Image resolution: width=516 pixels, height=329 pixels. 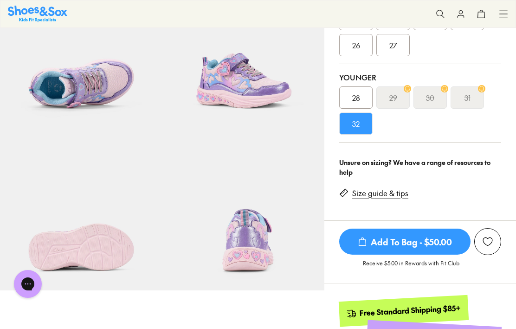 I want to click on img: SNS_Logo_Responsive.svg, so click(x=38, y=13).